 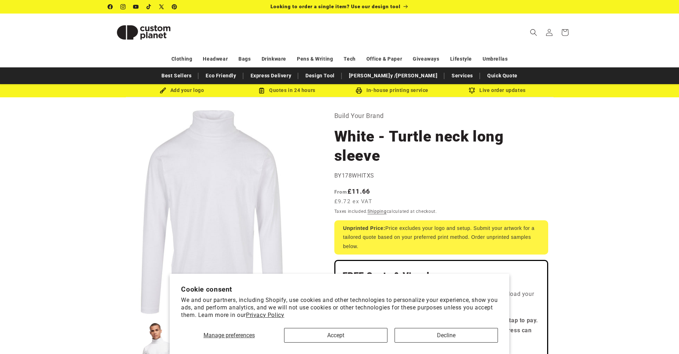 What do you see at coordinates (341, 192) in the screenshot?
I see `span: From` at bounding box center [341, 192].